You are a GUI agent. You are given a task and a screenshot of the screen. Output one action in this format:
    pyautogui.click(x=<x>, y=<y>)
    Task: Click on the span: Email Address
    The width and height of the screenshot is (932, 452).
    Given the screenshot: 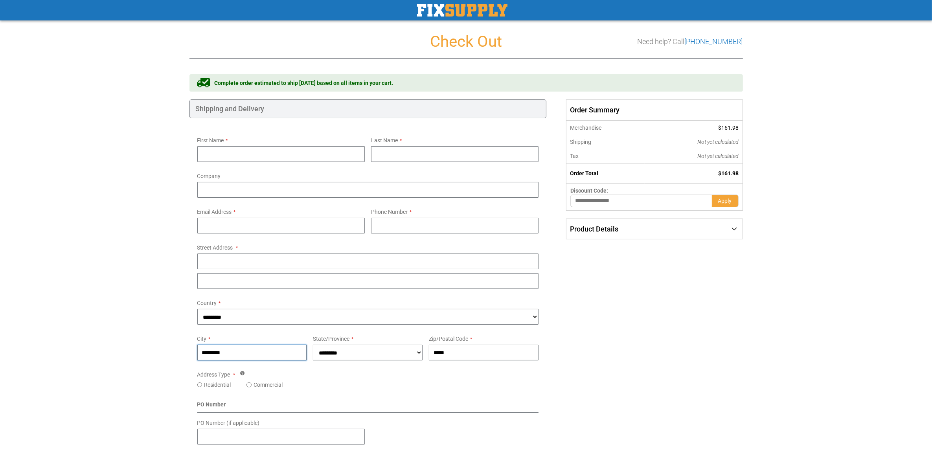 What is the action you would take?
    pyautogui.click(x=215, y=212)
    